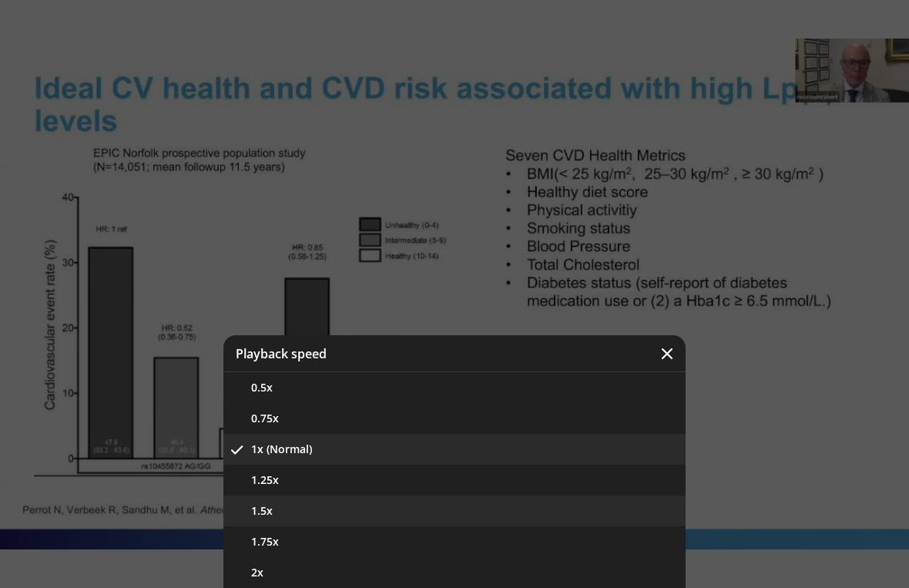  Describe the element at coordinates (454, 387) in the screenshot. I see `button: 0.5x` at that location.